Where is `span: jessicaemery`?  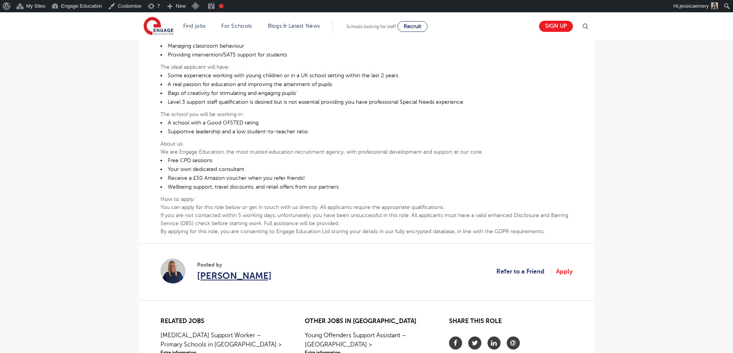
span: jessicaemery is located at coordinates (694, 6).